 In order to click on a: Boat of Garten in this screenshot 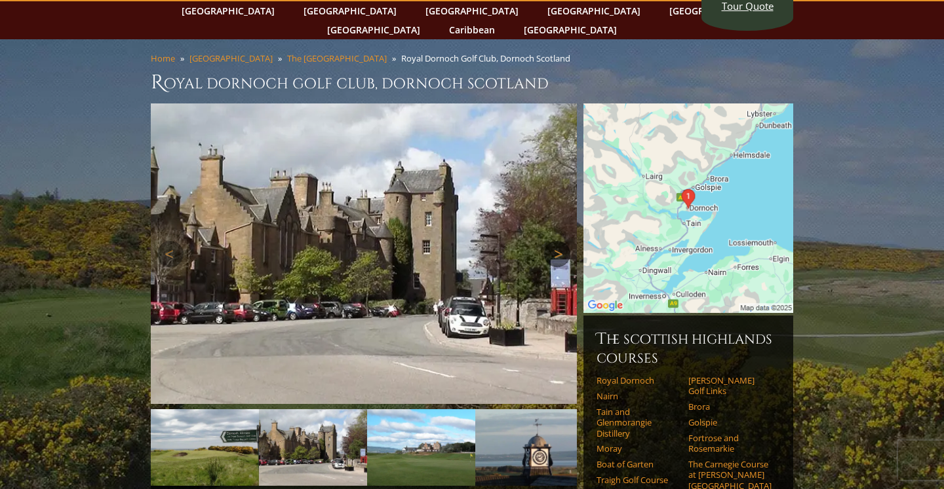, I will do `click(638, 465)`.